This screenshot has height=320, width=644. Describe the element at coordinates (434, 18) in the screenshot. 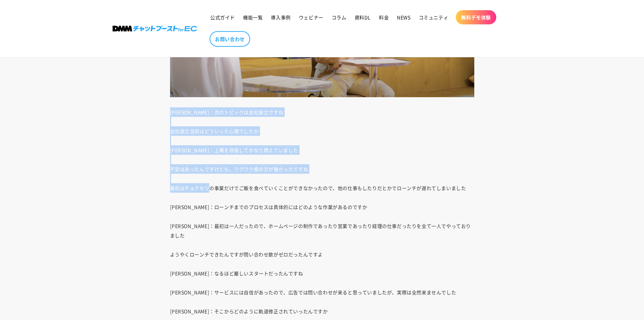

I see `span: コミュニティ` at that location.